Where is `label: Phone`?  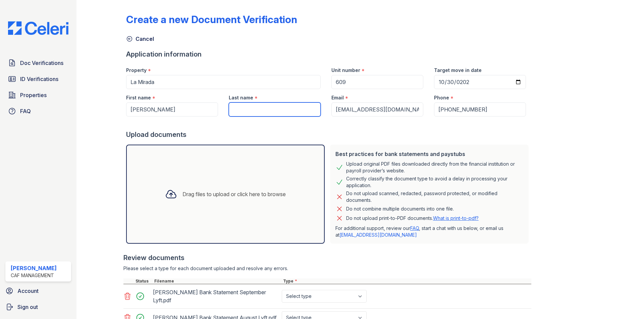 label: Phone is located at coordinates (441, 98).